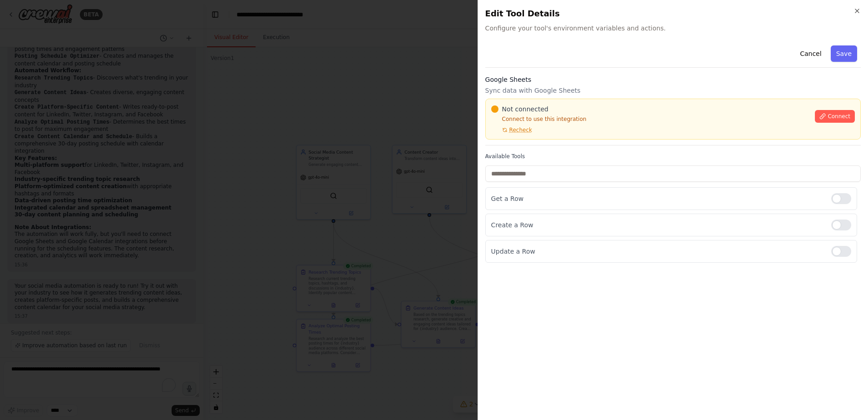 The width and height of the screenshot is (868, 420). What do you see at coordinates (657, 198) in the screenshot?
I see `p: Get a Row` at bounding box center [657, 198].